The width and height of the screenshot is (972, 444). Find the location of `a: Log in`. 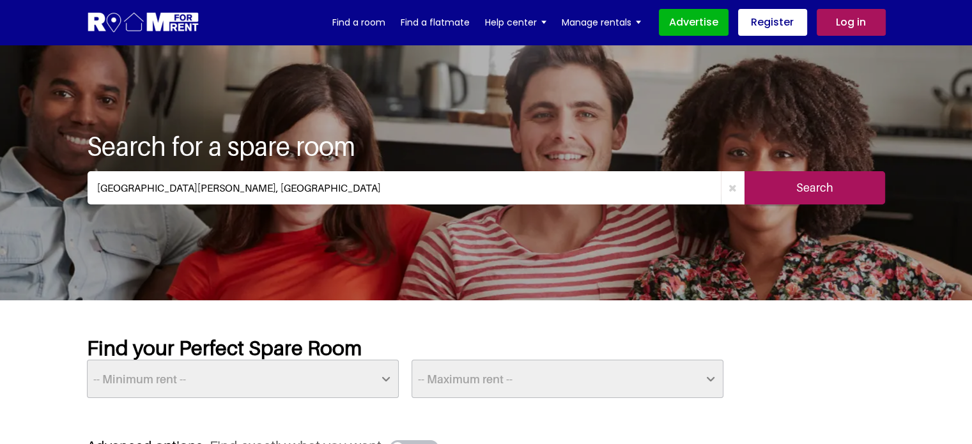

a: Log in is located at coordinates (851, 22).